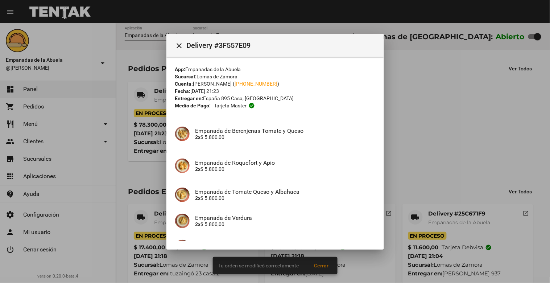 This screenshot has height=283, width=550. I want to click on button: Cerrar, so click(179, 45).